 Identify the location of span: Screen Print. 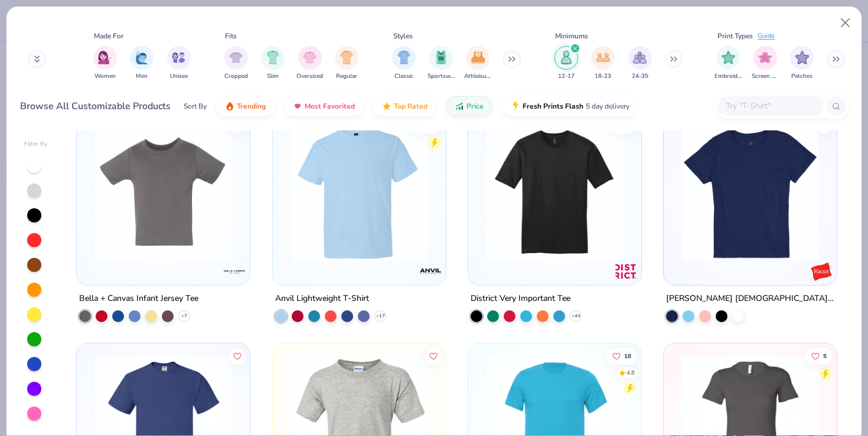
(765, 76).